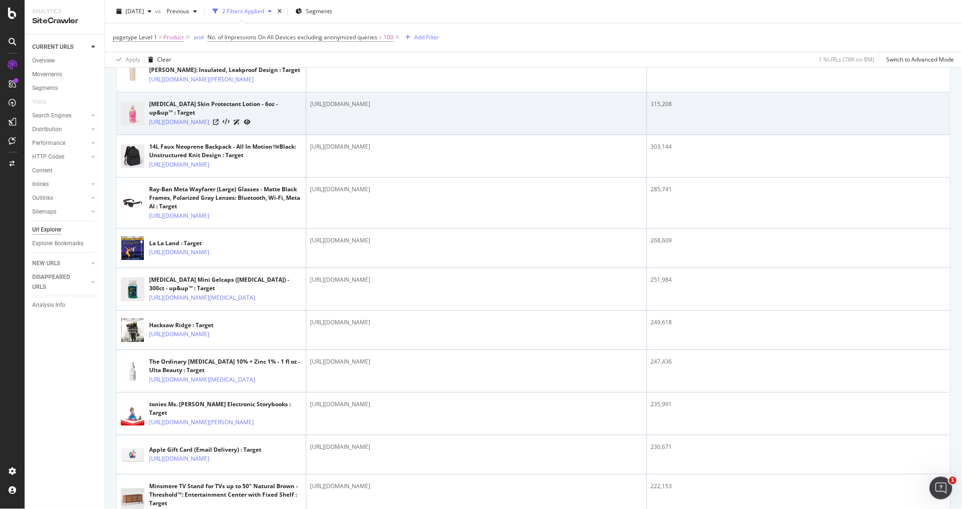  What do you see at coordinates (65, 61) in the screenshot?
I see `a: Overview` at bounding box center [65, 61].